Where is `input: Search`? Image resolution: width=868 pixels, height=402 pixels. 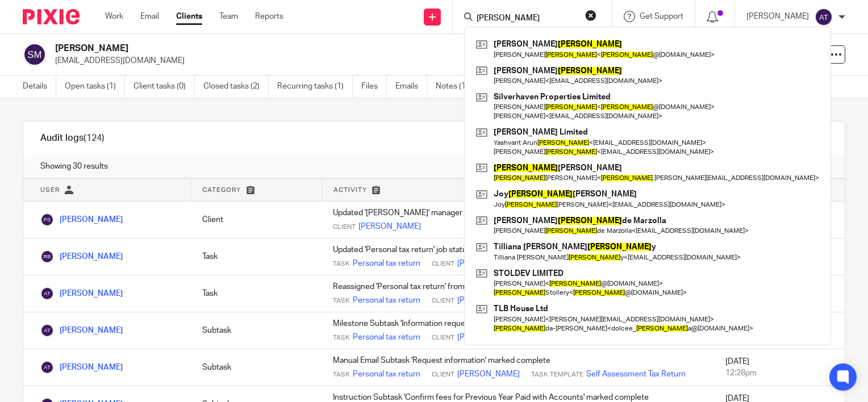 input: Search is located at coordinates (526, 19).